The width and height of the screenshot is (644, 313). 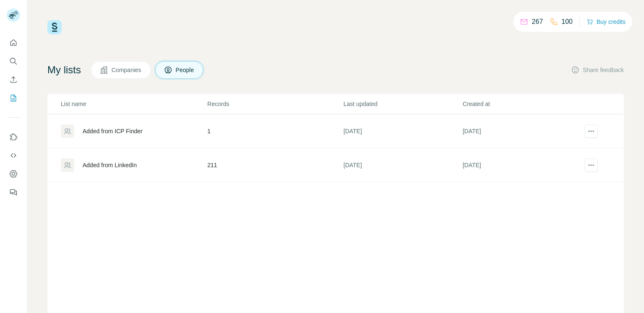 I want to click on p: Last updated, so click(x=403, y=104).